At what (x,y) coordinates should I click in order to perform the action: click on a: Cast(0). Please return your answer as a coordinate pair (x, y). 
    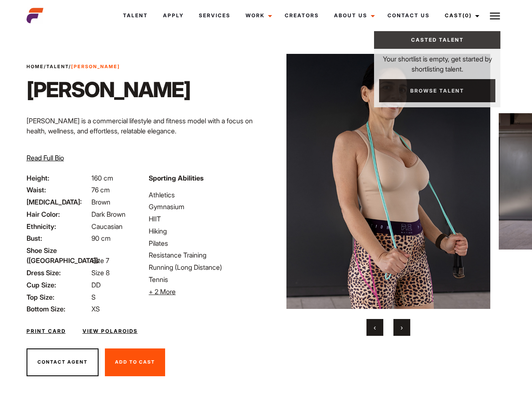
    Looking at the image, I should click on (461, 15).